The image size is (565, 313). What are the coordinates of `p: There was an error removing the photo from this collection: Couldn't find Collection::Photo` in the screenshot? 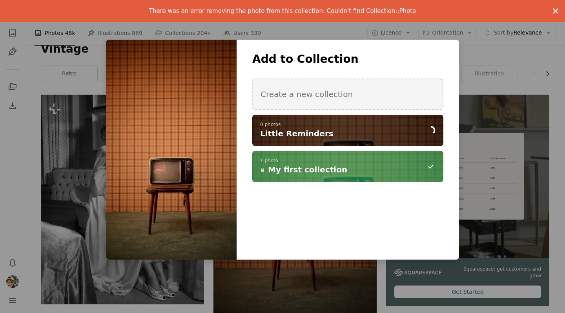 It's located at (282, 11).